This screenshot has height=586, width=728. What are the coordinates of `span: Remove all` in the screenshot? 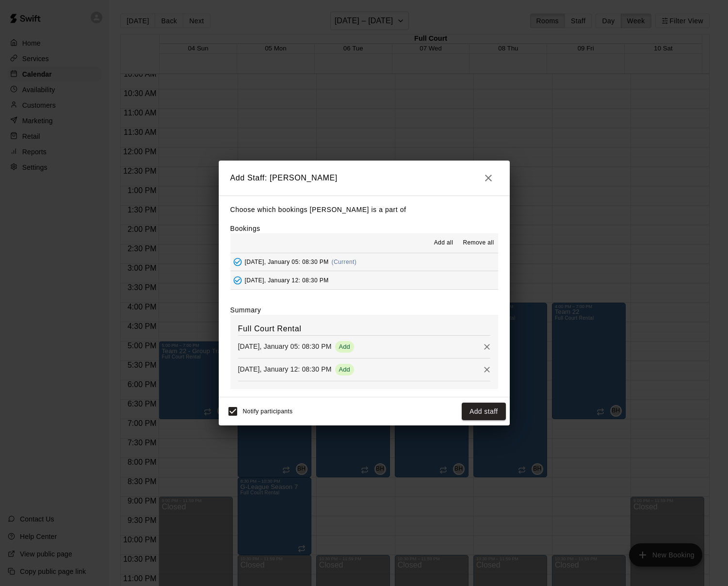 It's located at (478, 243).